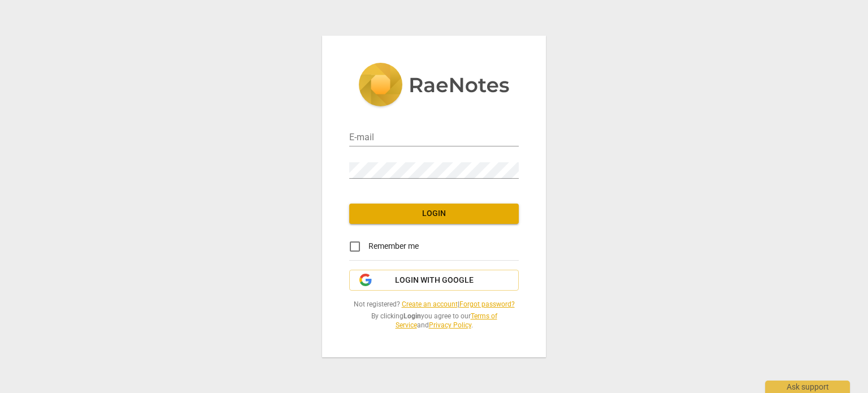  I want to click on button: Login with Google, so click(434, 280).